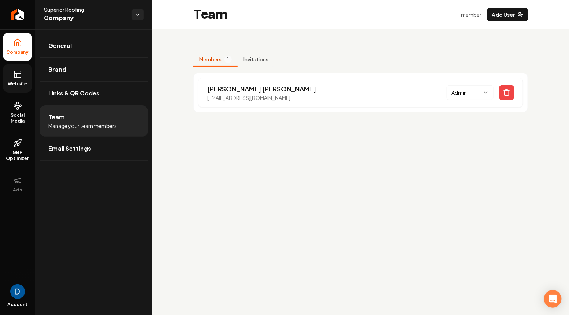 This screenshot has height=315, width=569. What do you see at coordinates (74, 93) in the screenshot?
I see `span: Links & QR Codes` at bounding box center [74, 93].